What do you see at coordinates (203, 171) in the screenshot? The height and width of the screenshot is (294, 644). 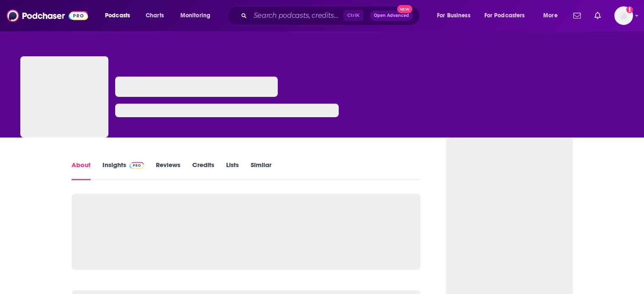 I see `a: Credits` at bounding box center [203, 171].